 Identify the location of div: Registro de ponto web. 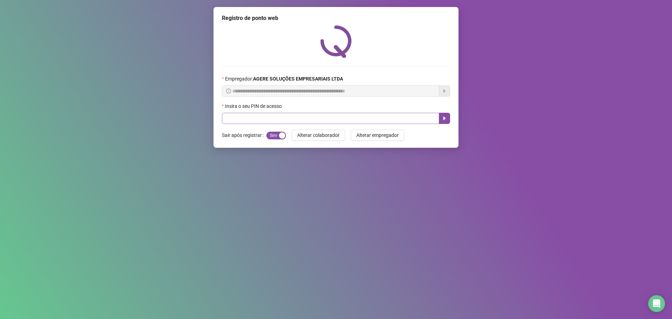
(336, 18).